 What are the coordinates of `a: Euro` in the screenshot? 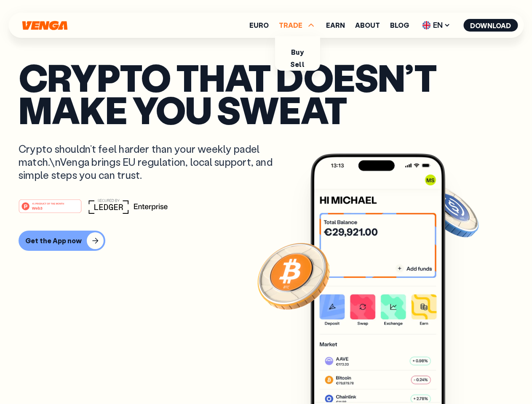 It's located at (259, 25).